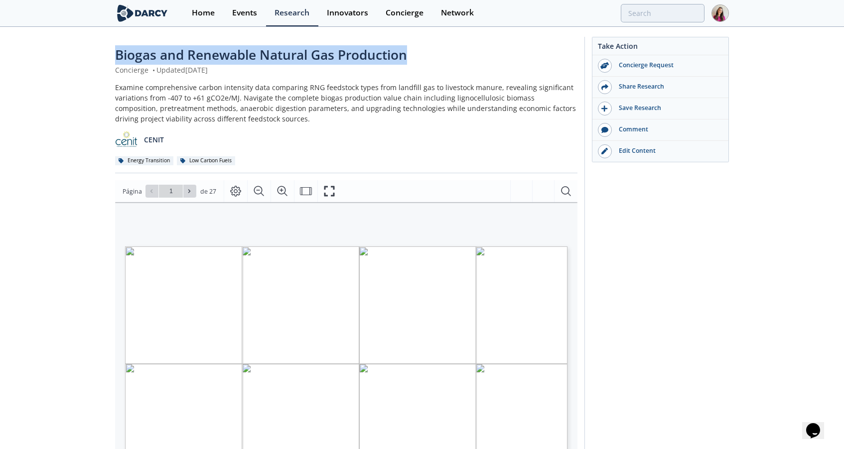 Image resolution: width=844 pixels, height=449 pixels. Describe the element at coordinates (347, 13) in the screenshot. I see `div: Innovators` at that location.